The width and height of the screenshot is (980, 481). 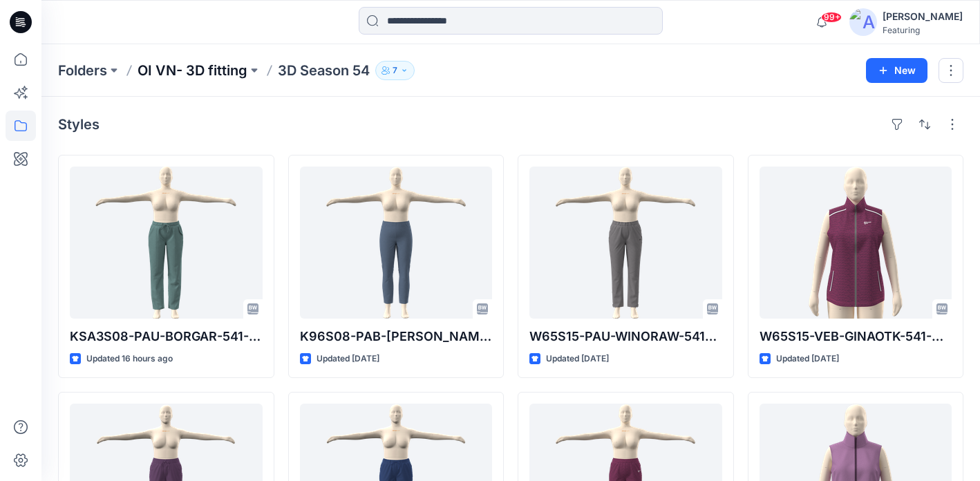 I want to click on p: W65S15-VEB-GINAOTK-541-MR-3D BF size 42, so click(x=855, y=337).